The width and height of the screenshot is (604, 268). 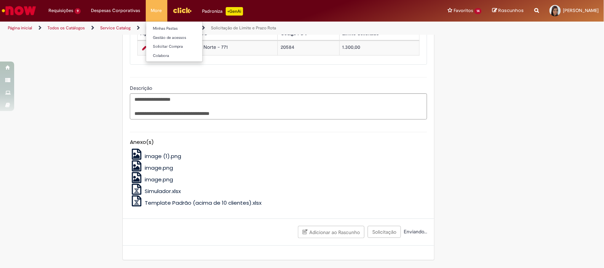 What do you see at coordinates (234, 11) in the screenshot?
I see `p: +GenAi` at bounding box center [234, 11].